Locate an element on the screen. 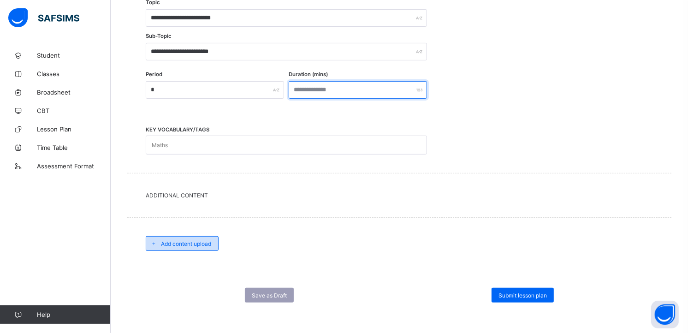 Image resolution: width=688 pixels, height=333 pixels. span: Assessment Format is located at coordinates (74, 166).